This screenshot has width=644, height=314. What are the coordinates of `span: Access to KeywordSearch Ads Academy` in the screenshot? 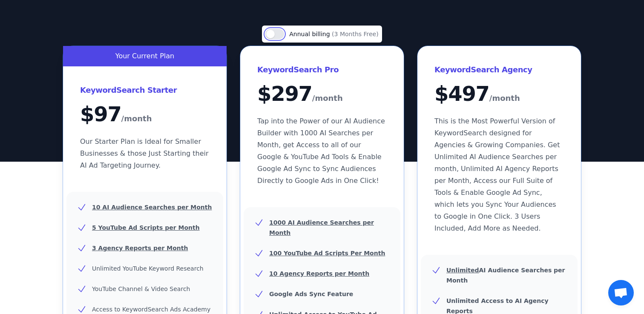 It's located at (151, 309).